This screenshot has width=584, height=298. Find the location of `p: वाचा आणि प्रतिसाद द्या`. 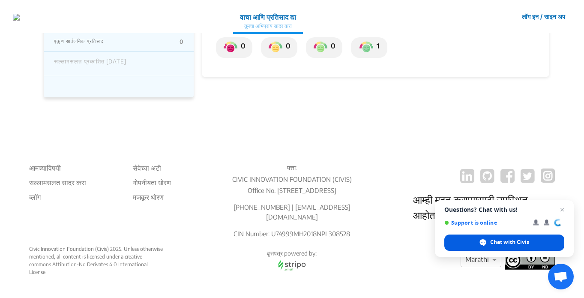

p: वाचा आणि प्रतिसाद द्या is located at coordinates (268, 17).